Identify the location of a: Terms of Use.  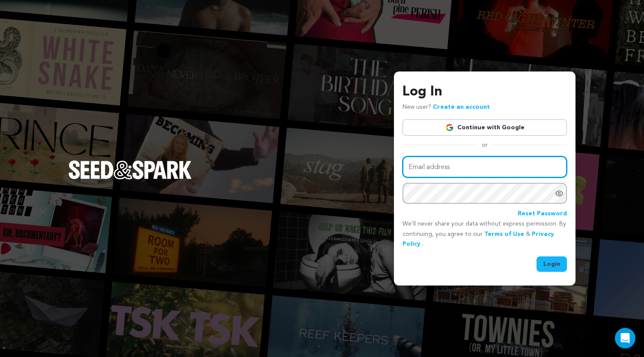
(505, 234).